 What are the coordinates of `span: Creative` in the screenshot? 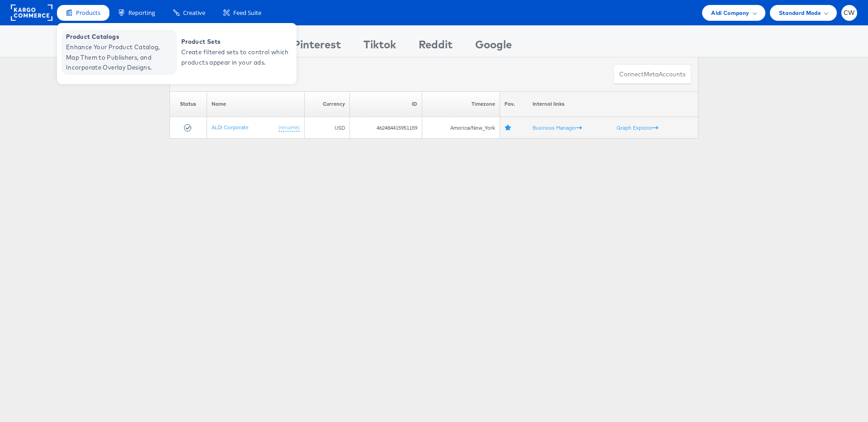 It's located at (194, 13).